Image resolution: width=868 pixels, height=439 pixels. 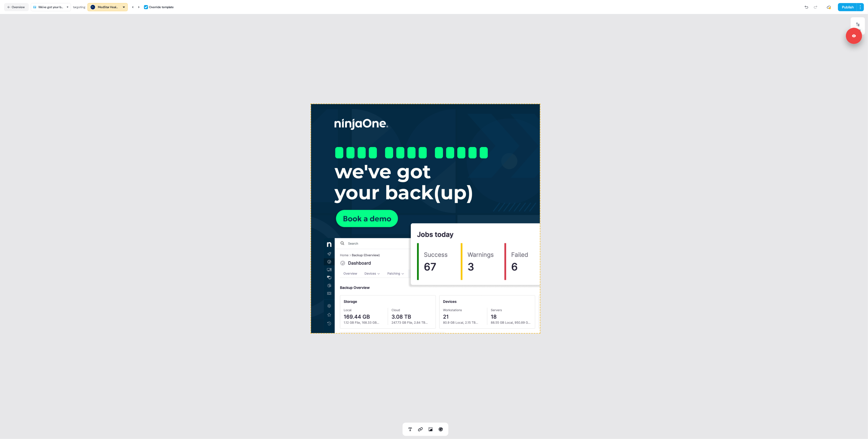 What do you see at coordinates (16, 7) in the screenshot?
I see `button: Overview` at bounding box center [16, 7].